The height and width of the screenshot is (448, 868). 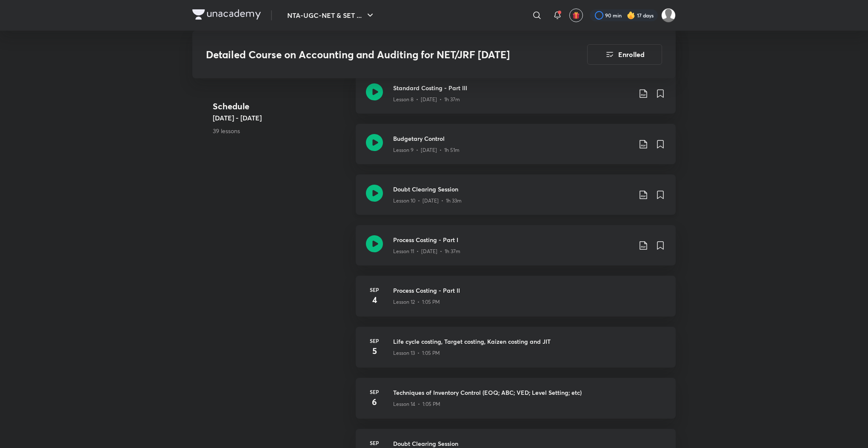 What do you see at coordinates (281, 130) in the screenshot?
I see `p: 39 lessons` at bounding box center [281, 130].